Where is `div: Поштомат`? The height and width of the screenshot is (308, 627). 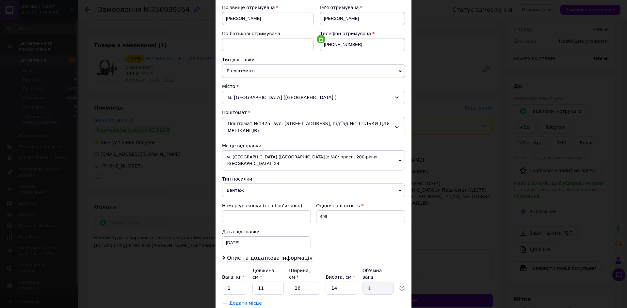 div: Поштомат is located at coordinates (313, 113).